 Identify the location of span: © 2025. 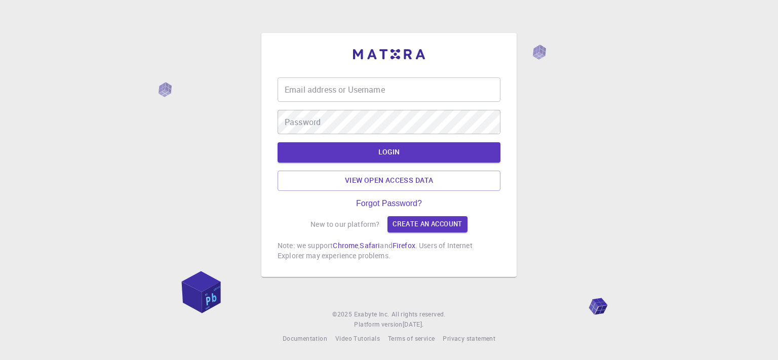
(343, 315).